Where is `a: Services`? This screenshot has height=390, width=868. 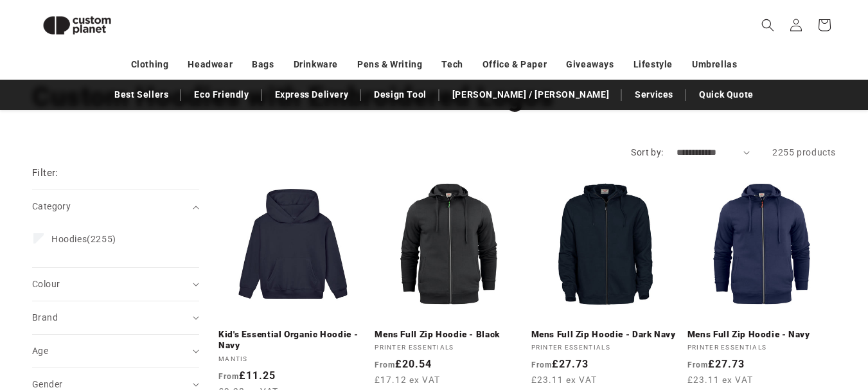
a: Services is located at coordinates (654, 95).